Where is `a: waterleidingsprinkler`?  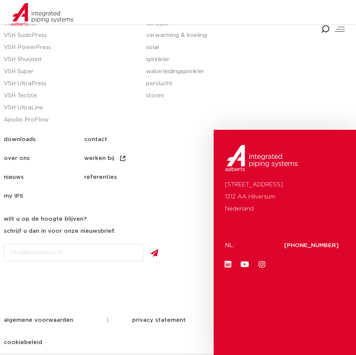
a: waterleidingsprinkler is located at coordinates (249, 72).